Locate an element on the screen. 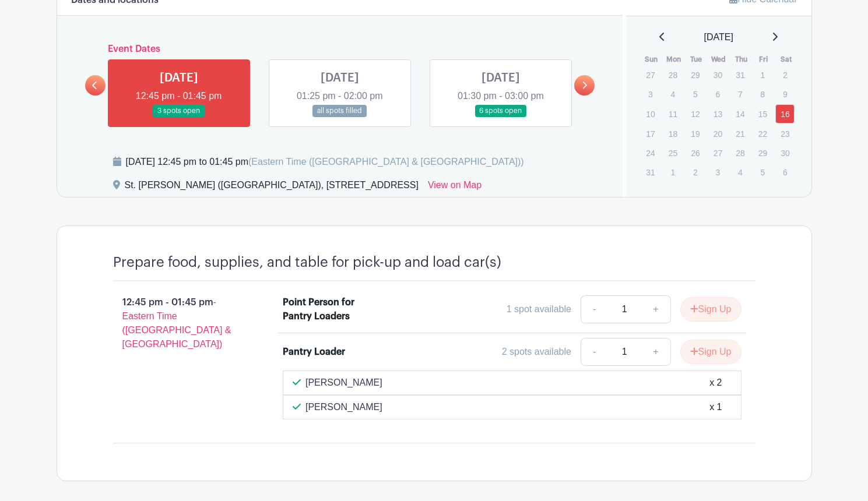 Image resolution: width=868 pixels, height=501 pixels. th: Sun is located at coordinates (651, 59).